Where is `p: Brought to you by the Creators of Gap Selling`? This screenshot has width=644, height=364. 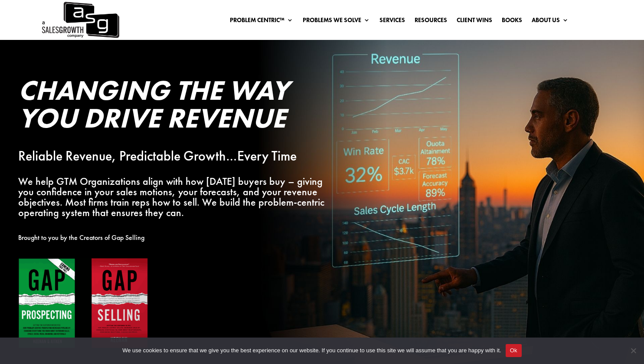 p: Brought to you by the Creators of Gap Selling is located at coordinates (175, 238).